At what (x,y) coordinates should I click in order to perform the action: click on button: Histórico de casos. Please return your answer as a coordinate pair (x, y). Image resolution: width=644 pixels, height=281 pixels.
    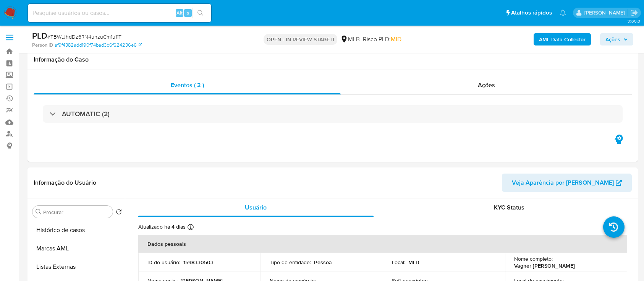
    Looking at the image, I should click on (77, 231).